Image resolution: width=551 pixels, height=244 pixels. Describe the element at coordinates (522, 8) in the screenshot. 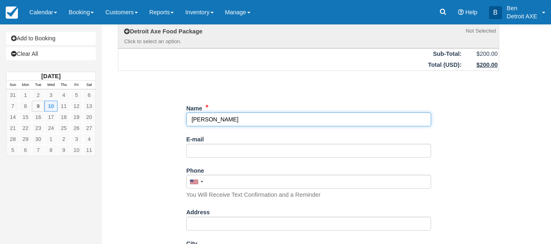

I see `p: Ben` at that location.